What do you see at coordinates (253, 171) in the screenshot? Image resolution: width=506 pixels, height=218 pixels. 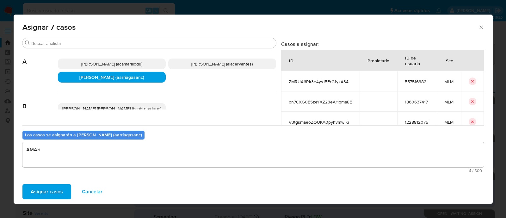 I see `span: Máximo 500 caracteres` at bounding box center [253, 171].